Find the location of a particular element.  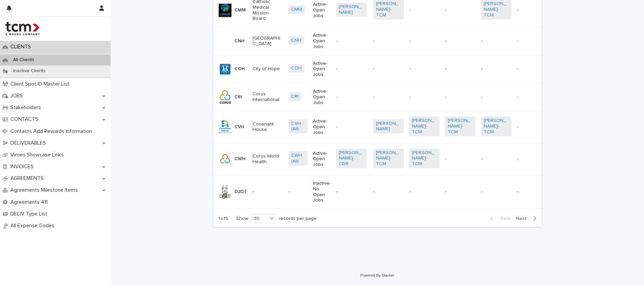

button: Back is located at coordinates (499, 219).